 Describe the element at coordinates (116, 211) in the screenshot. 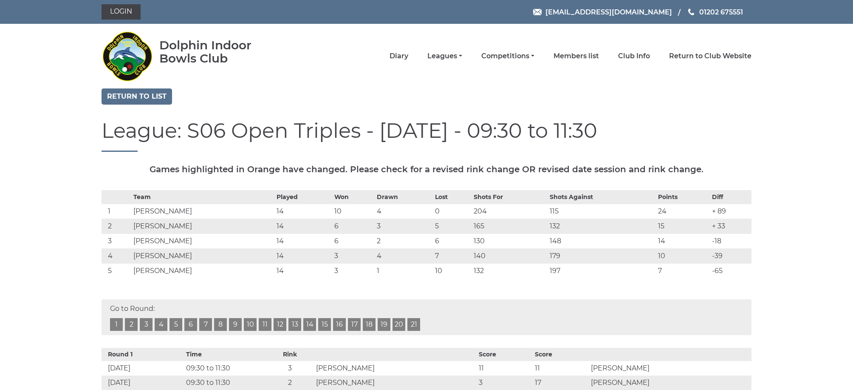

I see `td: 1` at that location.